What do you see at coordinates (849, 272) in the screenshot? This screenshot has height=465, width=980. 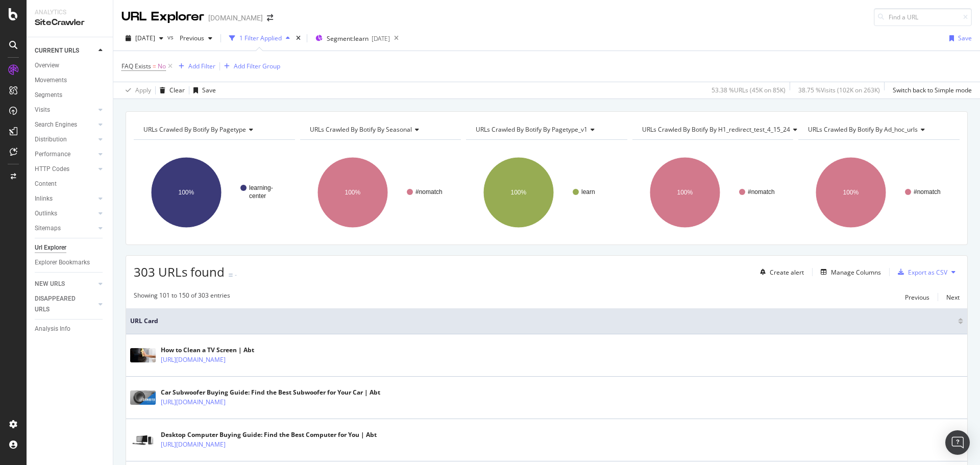 I see `button: Manage Columns` at bounding box center [849, 272].